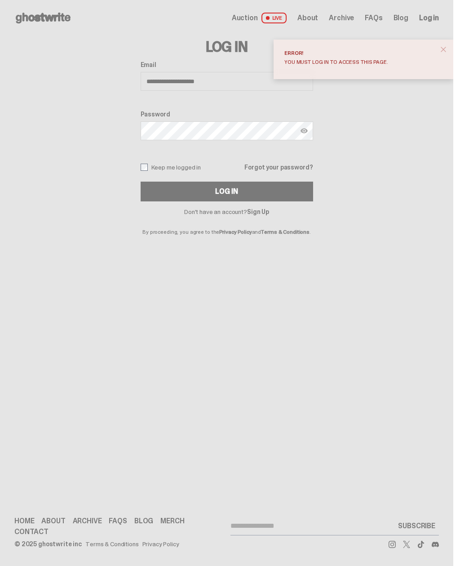  I want to click on h3: Log In, so click(227, 47).